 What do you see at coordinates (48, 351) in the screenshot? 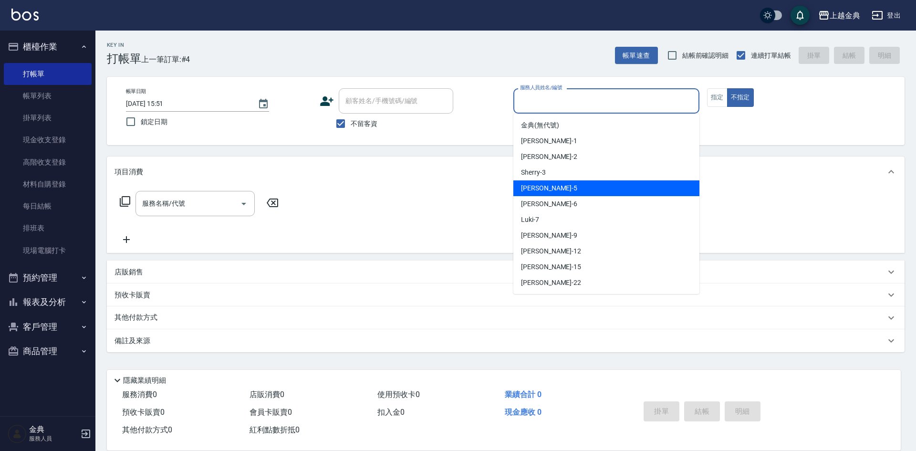
I see `button: 商品管理` at bounding box center [48, 351].